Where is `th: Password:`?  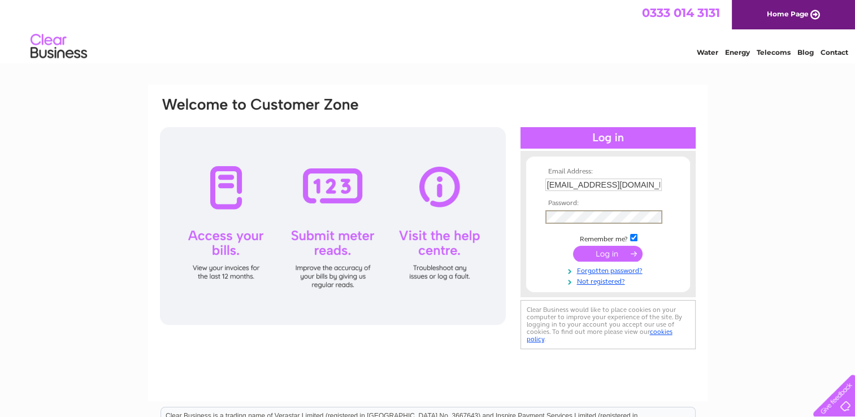
th: Password: is located at coordinates (608, 204).